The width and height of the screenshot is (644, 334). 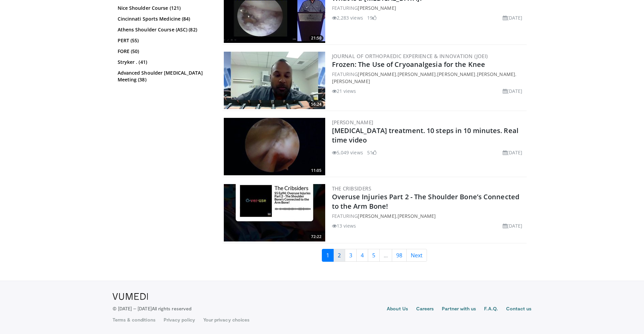 I want to click on li: 5,049 views, so click(x=347, y=152).